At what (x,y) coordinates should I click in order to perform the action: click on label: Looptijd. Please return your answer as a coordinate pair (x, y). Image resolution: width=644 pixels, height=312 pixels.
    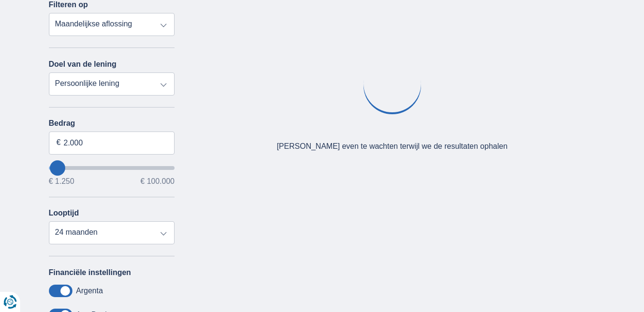
    Looking at the image, I should click on (64, 213).